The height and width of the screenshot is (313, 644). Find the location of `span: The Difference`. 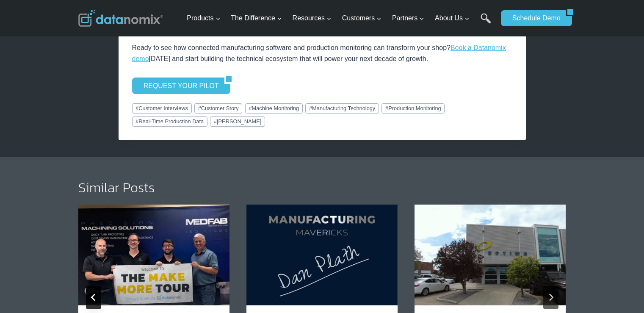

span: The Difference is located at coordinates (257, 18).